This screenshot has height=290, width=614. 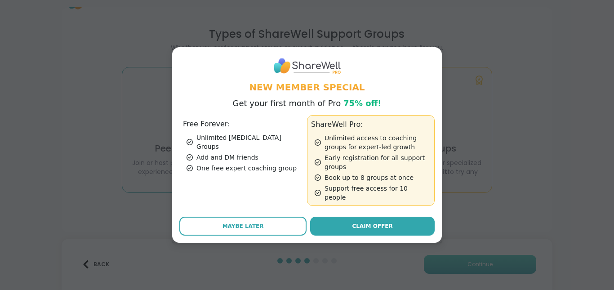 What do you see at coordinates (373, 162) in the screenshot?
I see `div: Early registration for all support groups` at bounding box center [373, 162].